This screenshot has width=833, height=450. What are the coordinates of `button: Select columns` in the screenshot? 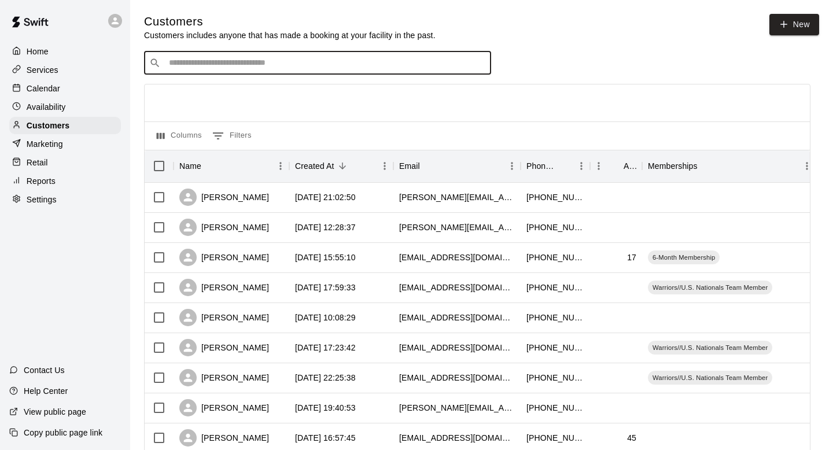 It's located at (179, 136).